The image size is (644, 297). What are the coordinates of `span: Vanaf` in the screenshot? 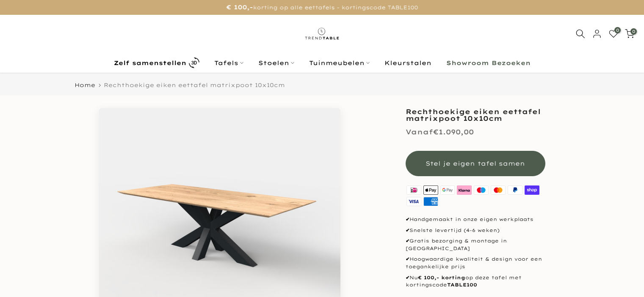 It's located at (419, 132).